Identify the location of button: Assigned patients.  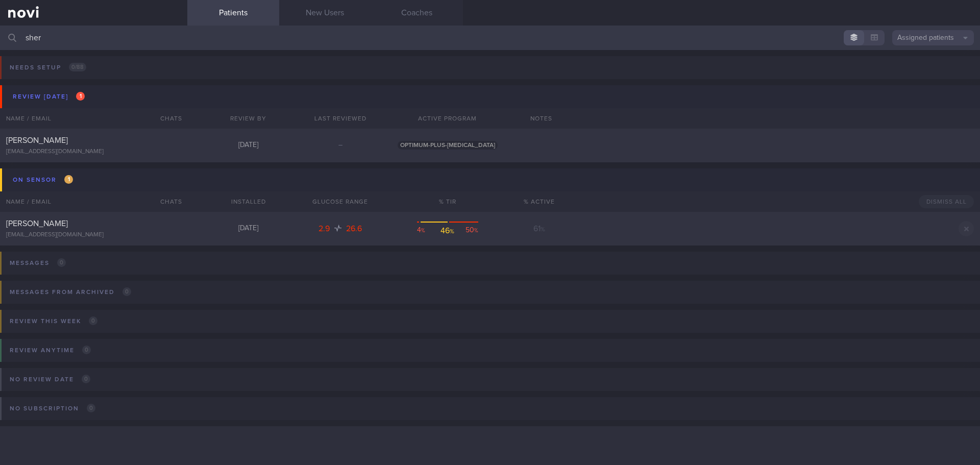
(933, 38).